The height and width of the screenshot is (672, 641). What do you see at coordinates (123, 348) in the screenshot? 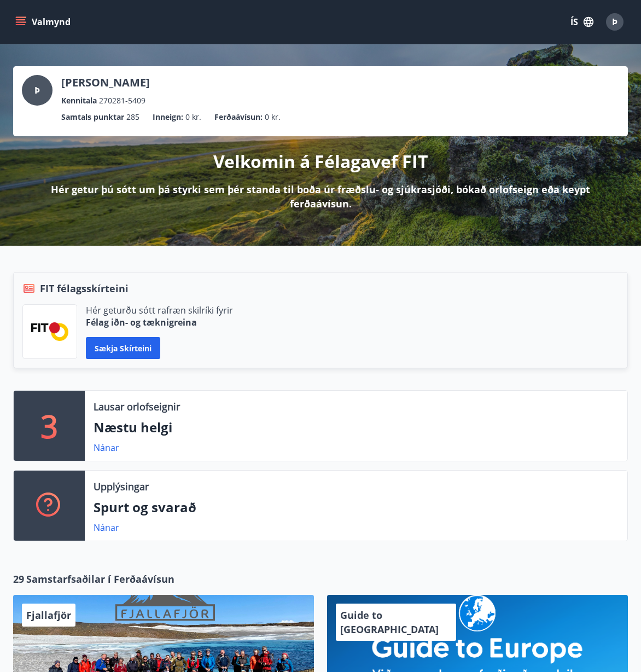
I see `button: Sækja skírteini` at bounding box center [123, 348].